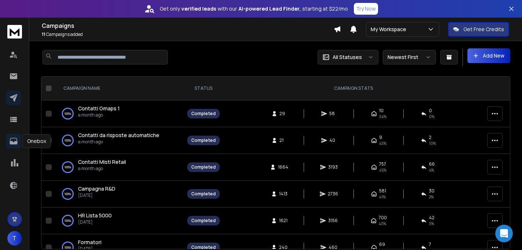 This screenshot has height=250, width=522. Describe the element at coordinates (99, 108) in the screenshot. I see `span: Contatti Gmaps 1` at that location.